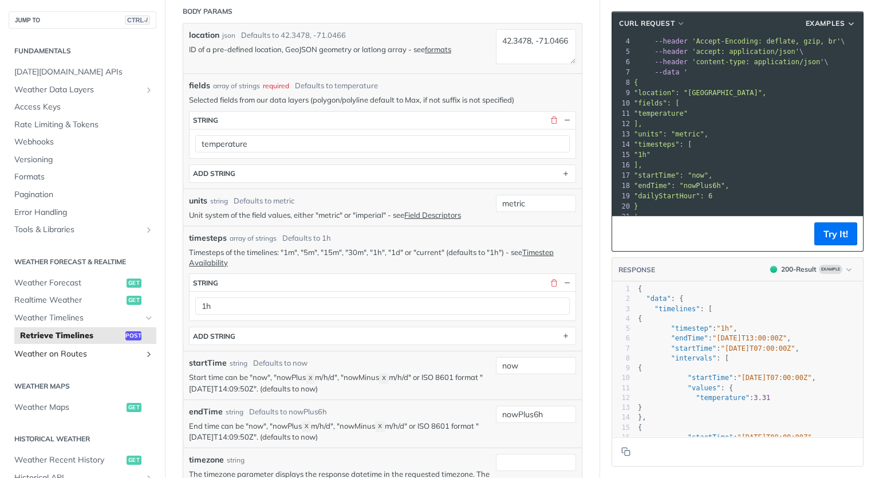 This screenshot has height=478, width=875. I want to click on button: Show subpages for Tools & Libraries, so click(149, 230).